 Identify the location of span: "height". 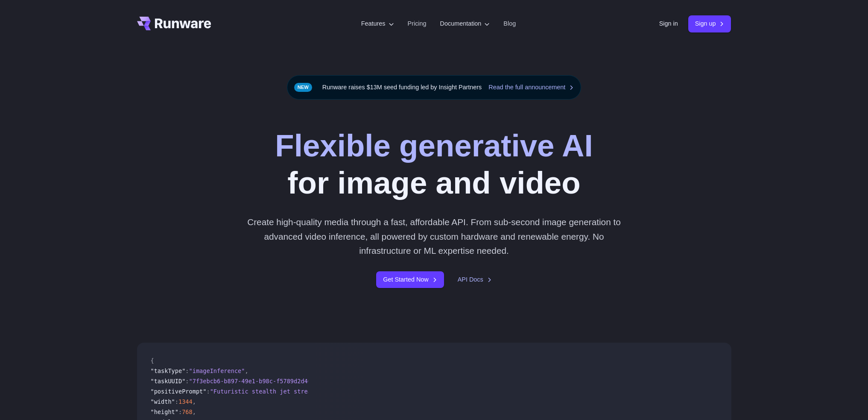
(164, 412).